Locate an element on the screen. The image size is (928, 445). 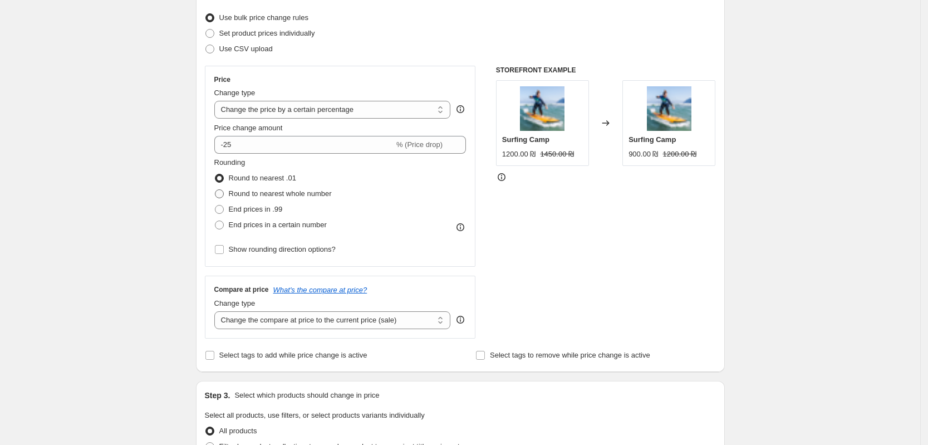
button: What's the compare at price? is located at coordinates (320, 289).